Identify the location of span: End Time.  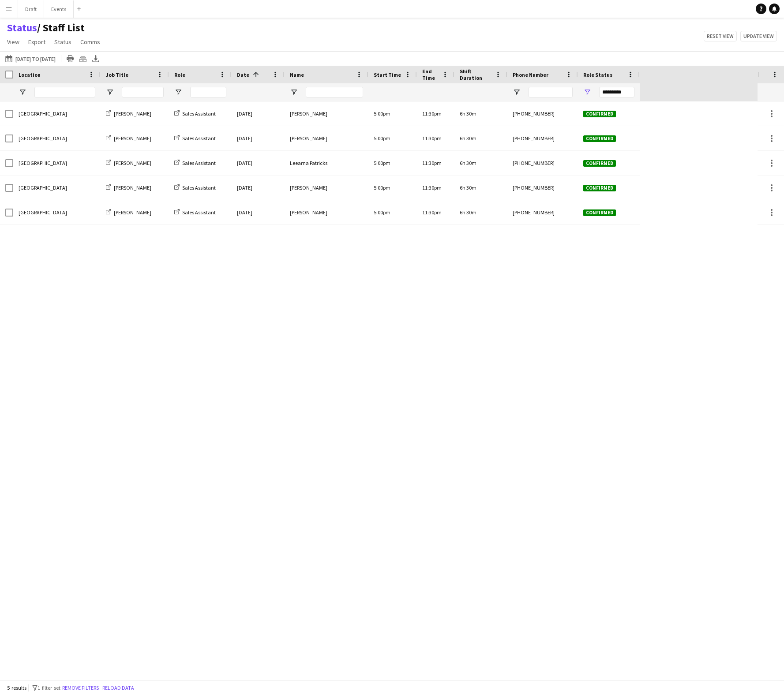
(430, 74).